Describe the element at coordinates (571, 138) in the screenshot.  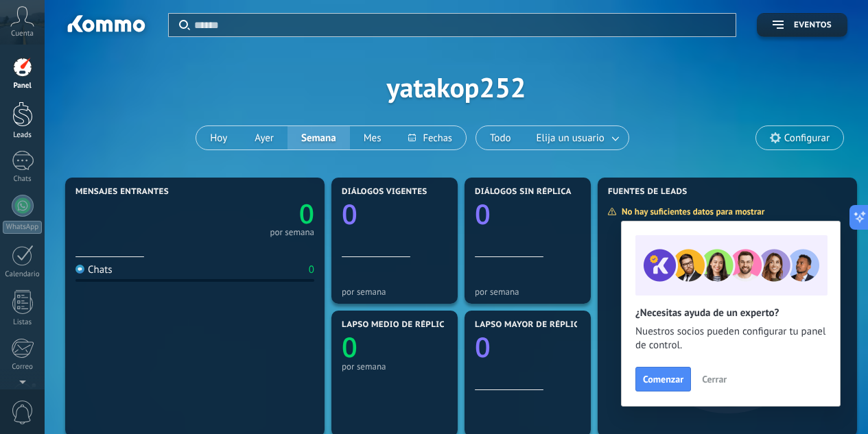
I see `span: Elija un usuario` at that location.